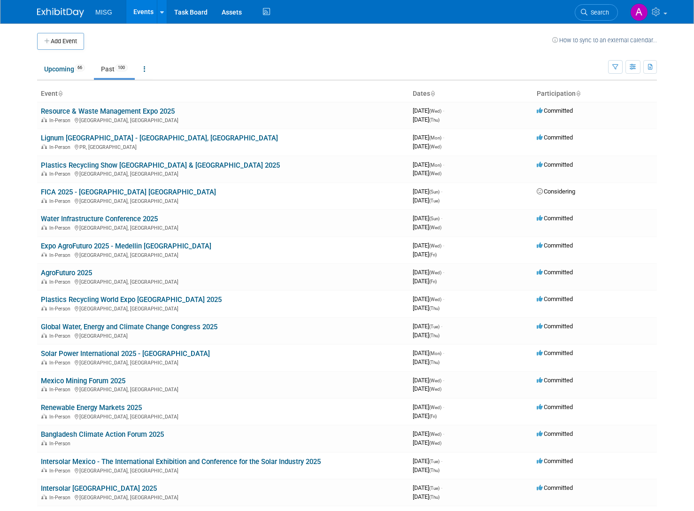  What do you see at coordinates (595, 94) in the screenshot?
I see `th: Participation` at bounding box center [595, 94].